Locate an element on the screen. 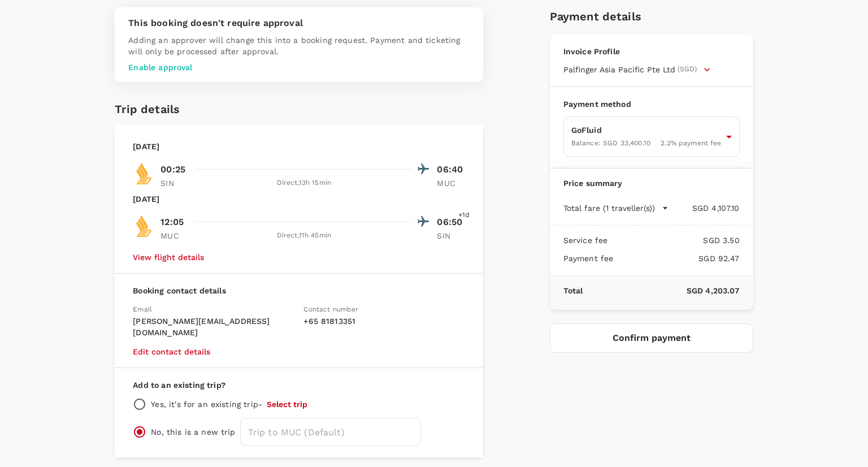 The width and height of the screenshot is (868, 467). p: Total fare (1 traveller(s)) is located at coordinates (609, 208).